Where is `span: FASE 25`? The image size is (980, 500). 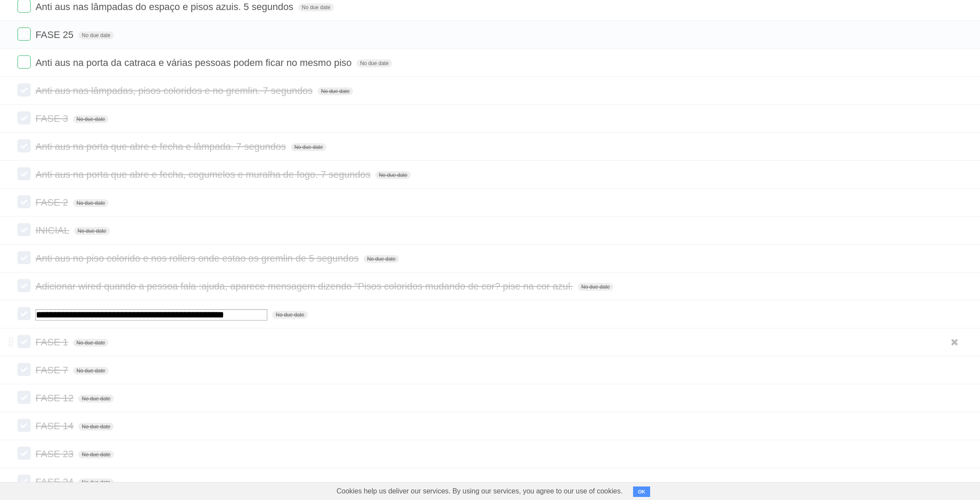
span: FASE 25 is located at coordinates (55, 34).